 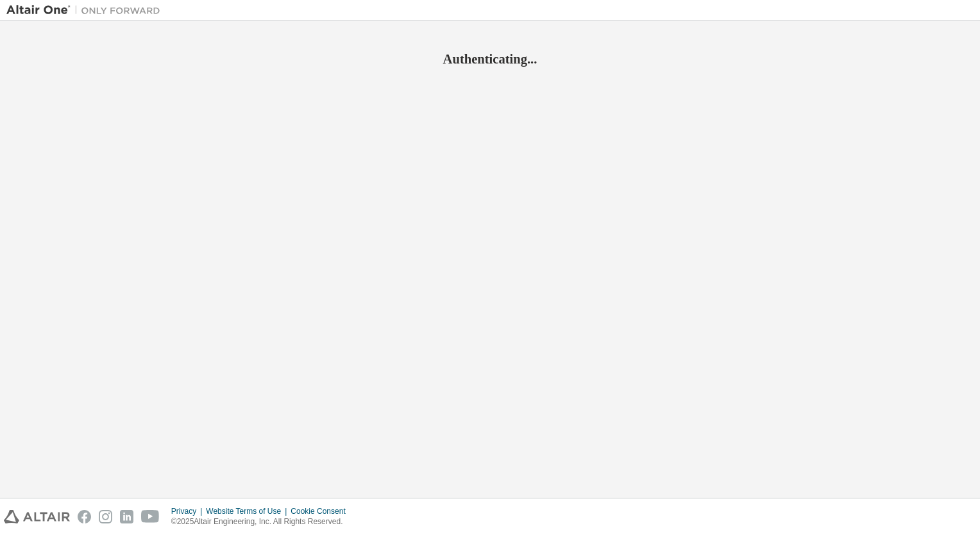 I want to click on img: Altair One, so click(x=87, y=10).